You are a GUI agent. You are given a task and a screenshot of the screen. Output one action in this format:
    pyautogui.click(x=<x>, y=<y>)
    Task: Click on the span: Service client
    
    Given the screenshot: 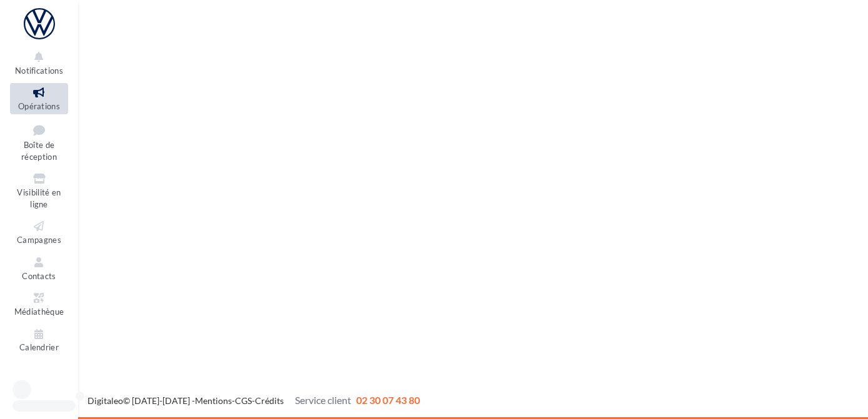 What is the action you would take?
    pyautogui.click(x=323, y=400)
    